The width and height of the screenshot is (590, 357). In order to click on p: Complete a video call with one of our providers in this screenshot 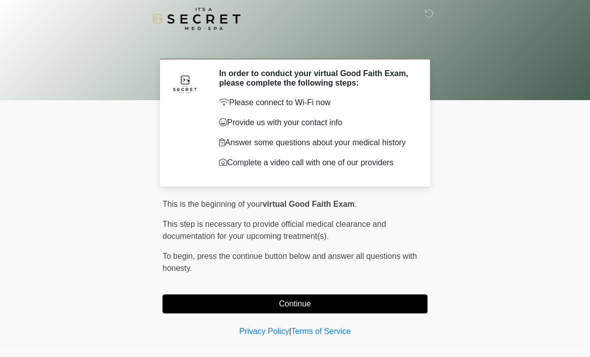, I will do `click(316, 163)`.